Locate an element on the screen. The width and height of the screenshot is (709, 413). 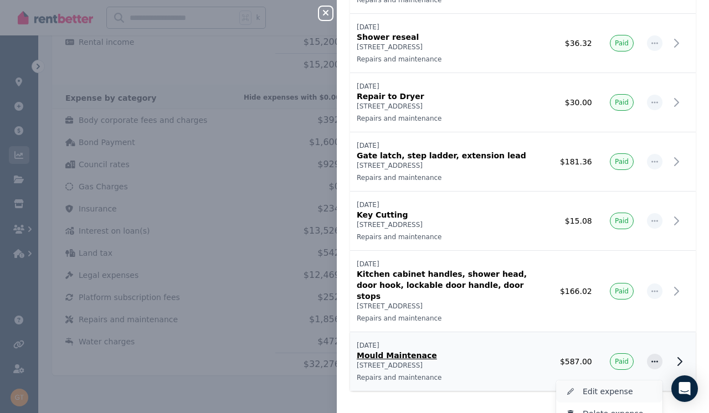
td: $166.02 is located at coordinates (575, 291).